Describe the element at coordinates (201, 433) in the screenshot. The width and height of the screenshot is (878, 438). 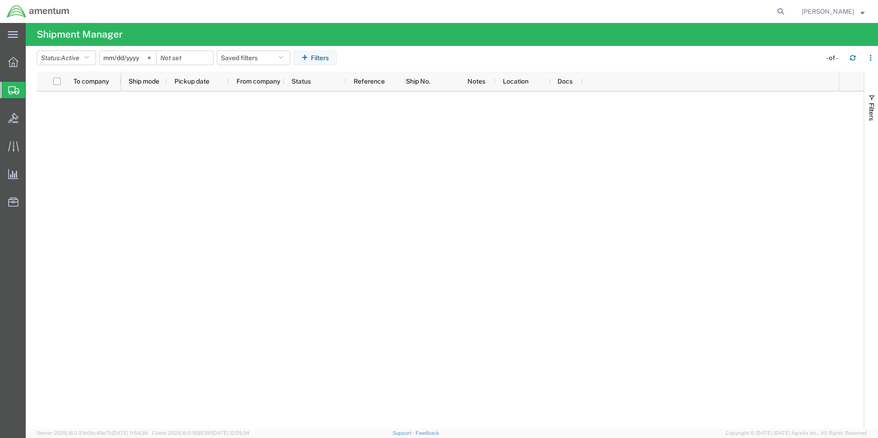
I see `span: Client: 2025.16.0-1592391` at that location.